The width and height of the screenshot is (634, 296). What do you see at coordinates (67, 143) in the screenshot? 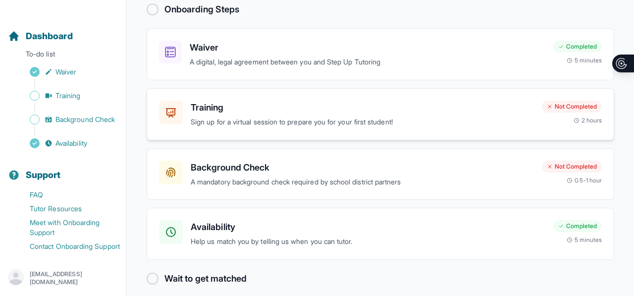
I see `a: Availability` at bounding box center [67, 143].